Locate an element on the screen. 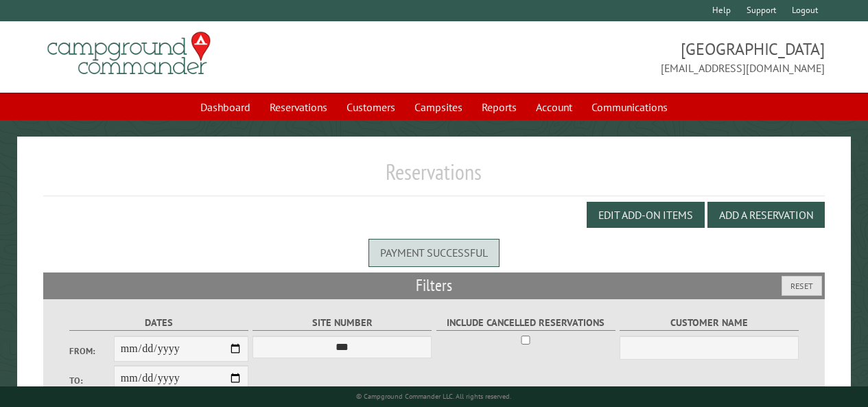  a: Reservations is located at coordinates (299, 107).